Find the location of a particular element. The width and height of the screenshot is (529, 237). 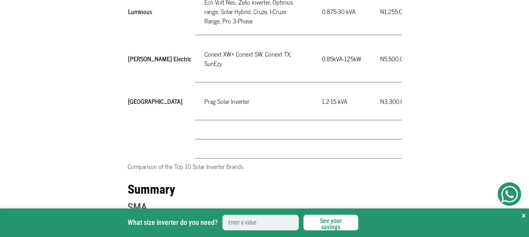

b: Summary is located at coordinates (151, 190).